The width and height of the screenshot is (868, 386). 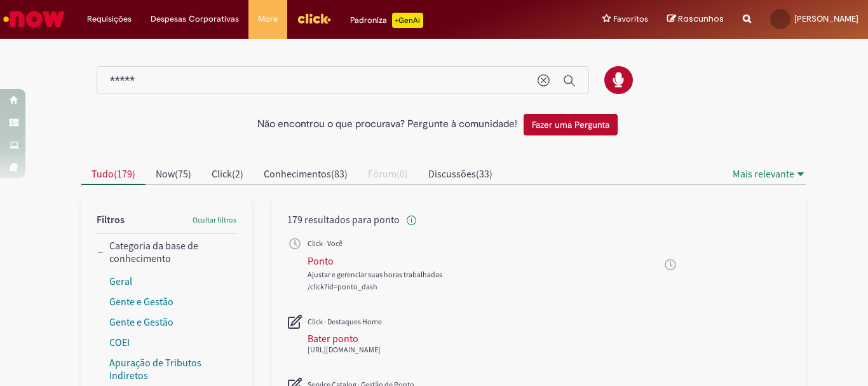 I want to click on button: Fazer uma Pergunta, so click(x=570, y=125).